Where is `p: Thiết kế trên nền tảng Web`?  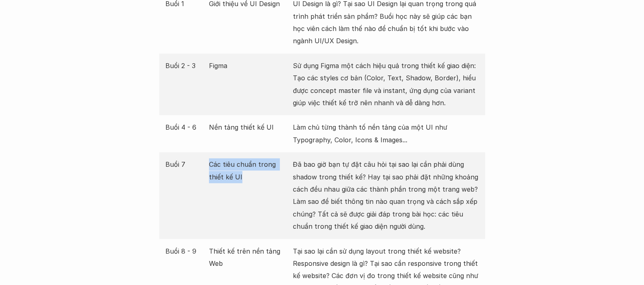
p: Thiết kế trên nền tảng Web is located at coordinates (249, 257).